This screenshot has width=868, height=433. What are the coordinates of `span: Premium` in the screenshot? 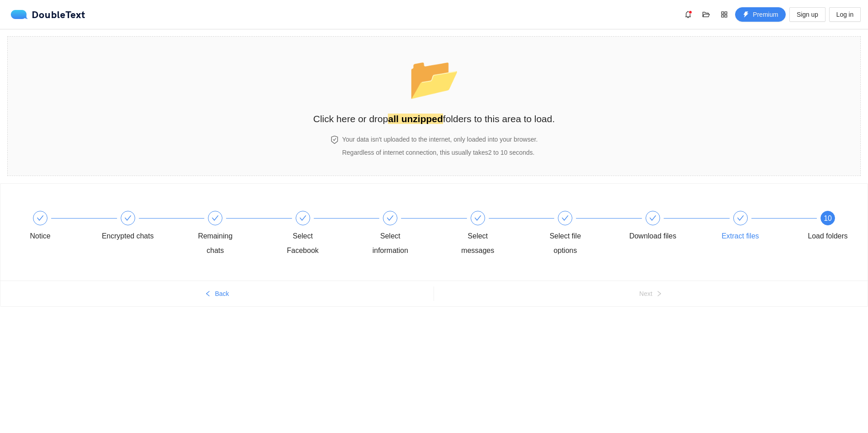 It's located at (765, 14).